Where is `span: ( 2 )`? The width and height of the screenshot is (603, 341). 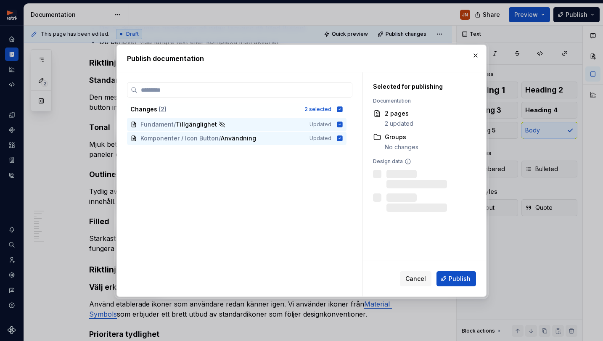
span: ( 2 ) is located at coordinates (162, 109).